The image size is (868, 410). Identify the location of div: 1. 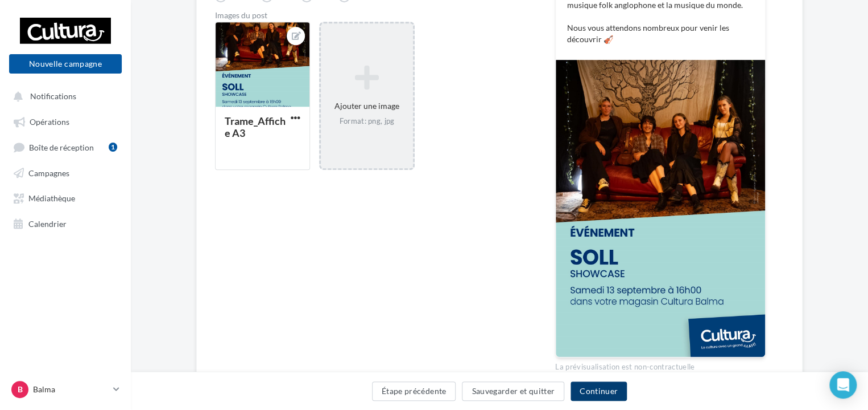
(113, 147).